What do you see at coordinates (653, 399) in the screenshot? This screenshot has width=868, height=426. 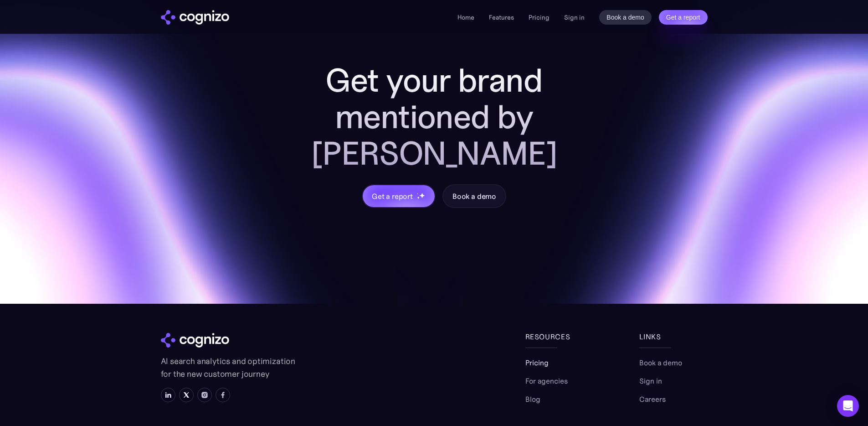 I see `a: Careers` at bounding box center [653, 399].